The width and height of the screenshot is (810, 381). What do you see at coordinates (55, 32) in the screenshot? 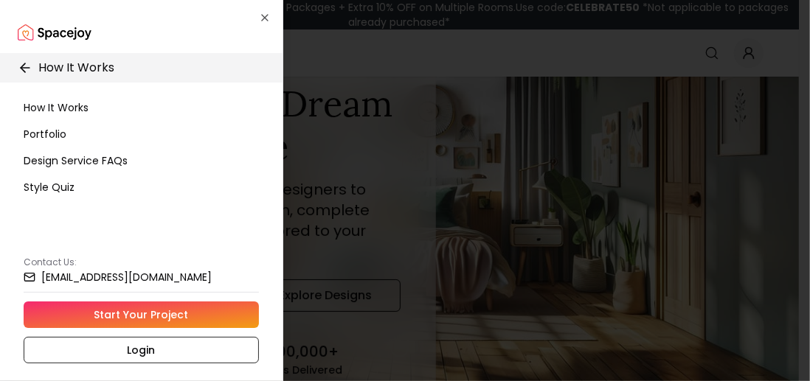
I see `img: Spacejoy Logo` at bounding box center [55, 32].